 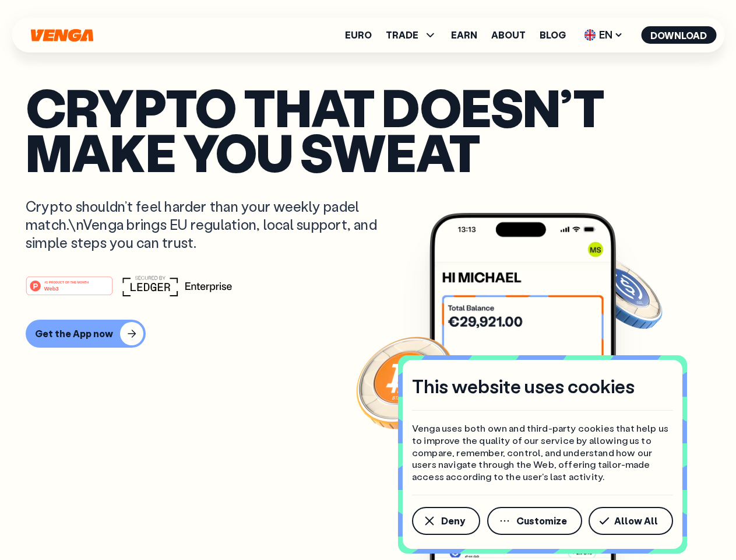 What do you see at coordinates (406, 382) in the screenshot?
I see `img: Bitcoin` at bounding box center [406, 382].